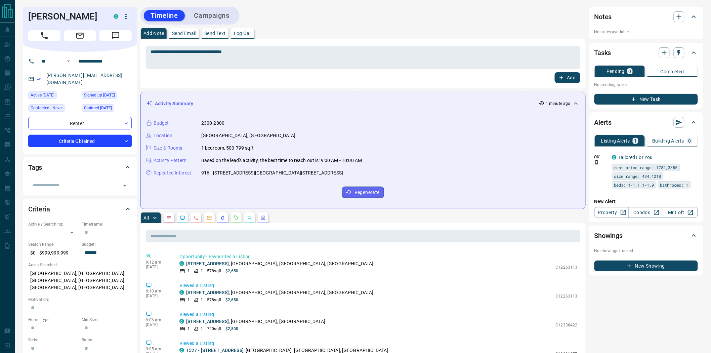 This screenshot has width=711, height=353. I want to click on p: C12263113, so click(566, 267).